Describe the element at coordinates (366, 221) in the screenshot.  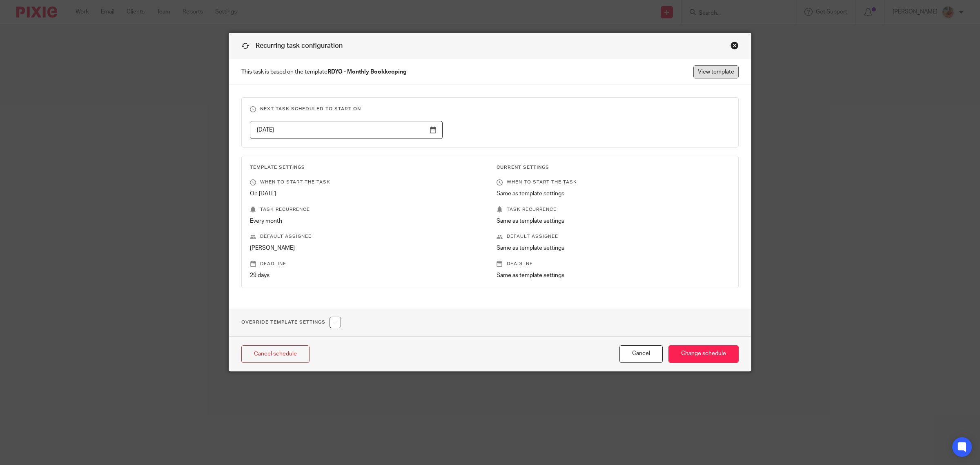
I see `p: Every month` at that location.